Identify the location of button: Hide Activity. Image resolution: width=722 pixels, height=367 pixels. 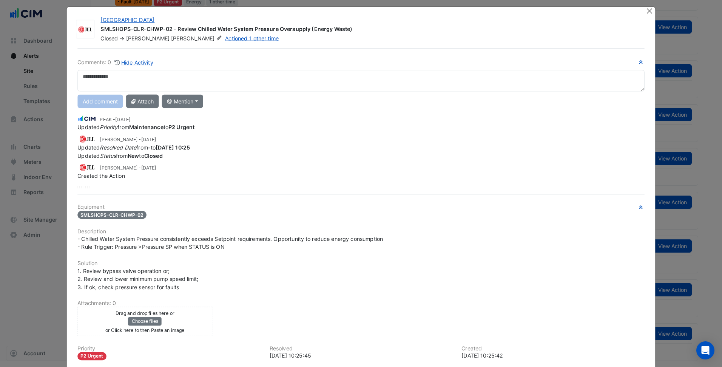
(134, 62).